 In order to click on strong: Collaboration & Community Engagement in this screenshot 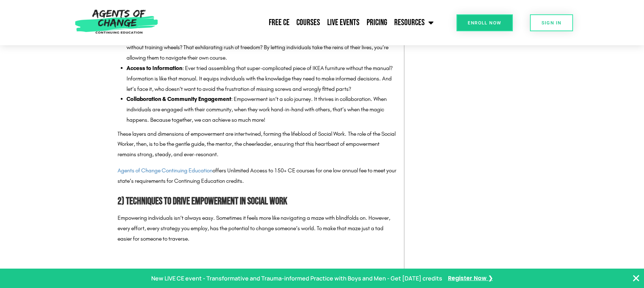, I will do `click(179, 99)`.